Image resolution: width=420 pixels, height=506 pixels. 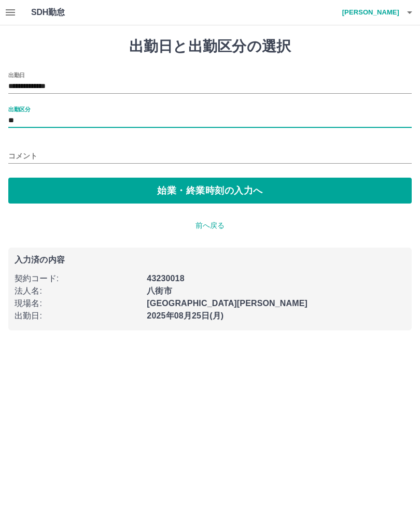 I want to click on b: 八街市, so click(x=159, y=291).